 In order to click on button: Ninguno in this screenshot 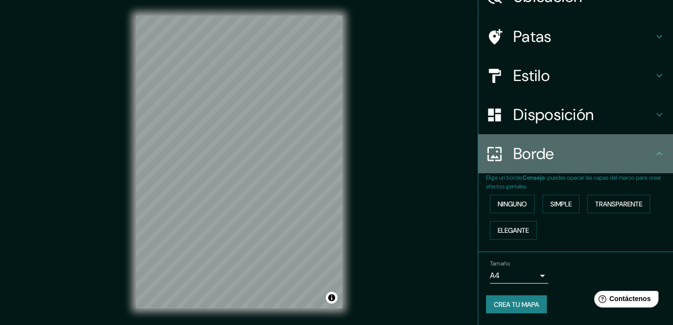, I will do `click(513, 204)`.